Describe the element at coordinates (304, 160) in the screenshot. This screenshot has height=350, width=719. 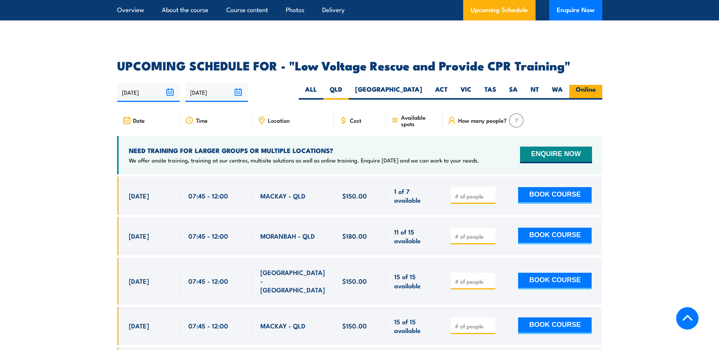
I see `p: We offer onsite training, training at our centres, multisite solutions as well as online training...` at that location.